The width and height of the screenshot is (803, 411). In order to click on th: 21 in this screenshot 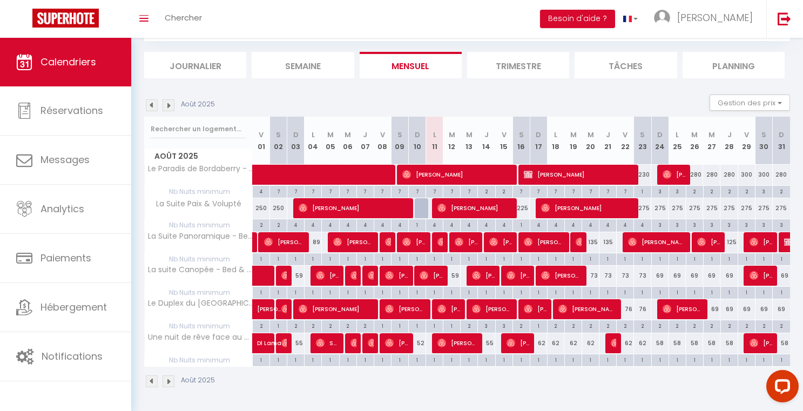, I will do `click(608, 140)`.